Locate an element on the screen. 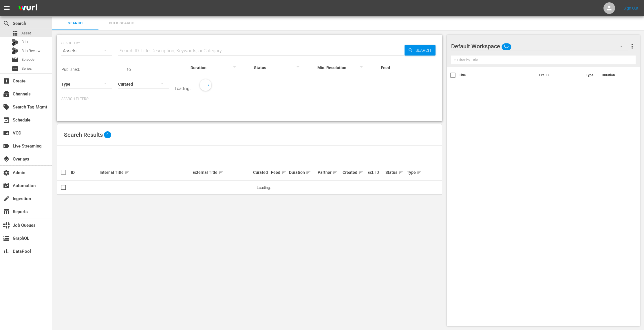 The width and height of the screenshot is (644, 330). span: Overlays is located at coordinates (6, 159).